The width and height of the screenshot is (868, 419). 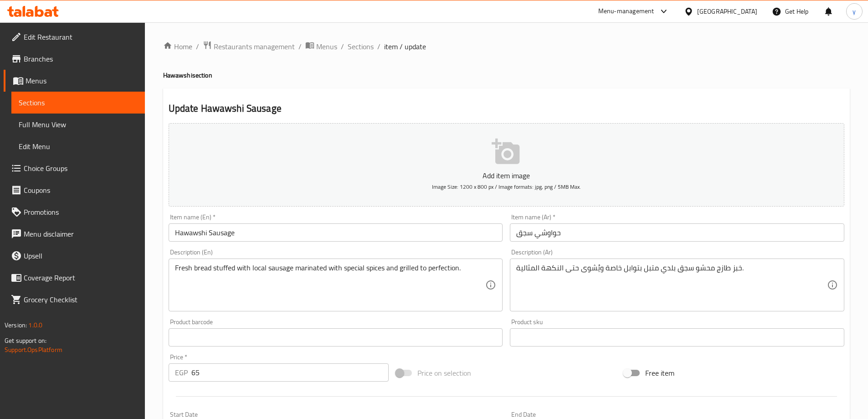 I want to click on textarea: خبز طازج محشو سجق بلدي متبل بتوابل خاصة ويُشوى حتى النكهة المثالية., so click(x=672, y=285).